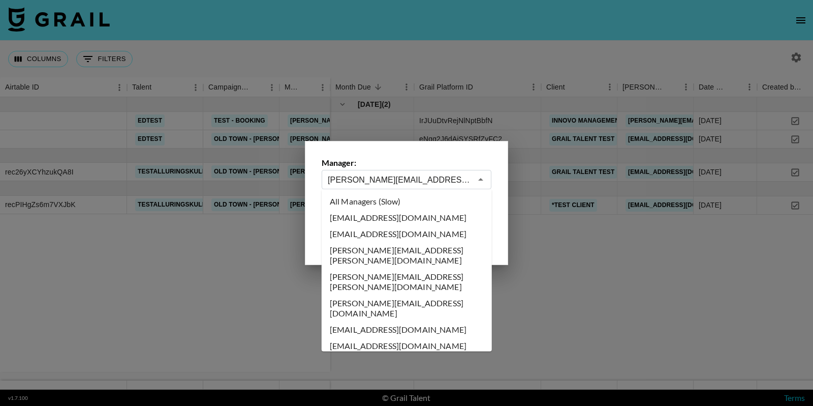  Describe the element at coordinates (407, 163) in the screenshot. I see `label: Manager:` at that location.